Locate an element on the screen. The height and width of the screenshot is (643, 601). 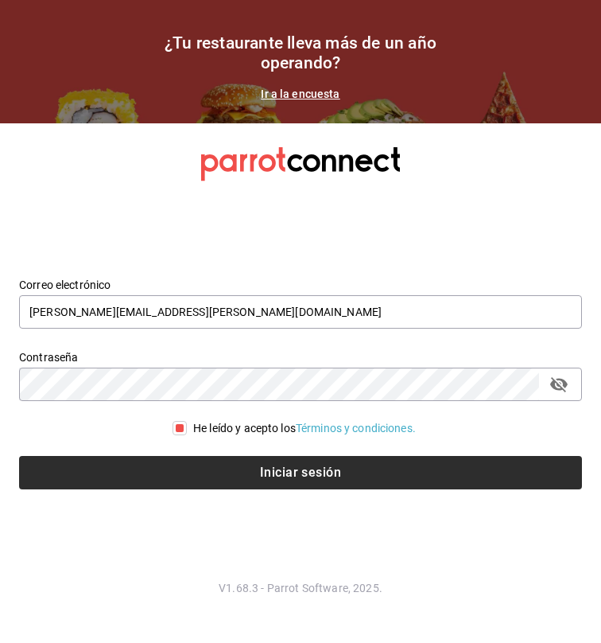
input: Ingresa tu correo electrónico is located at coordinates (301, 312).